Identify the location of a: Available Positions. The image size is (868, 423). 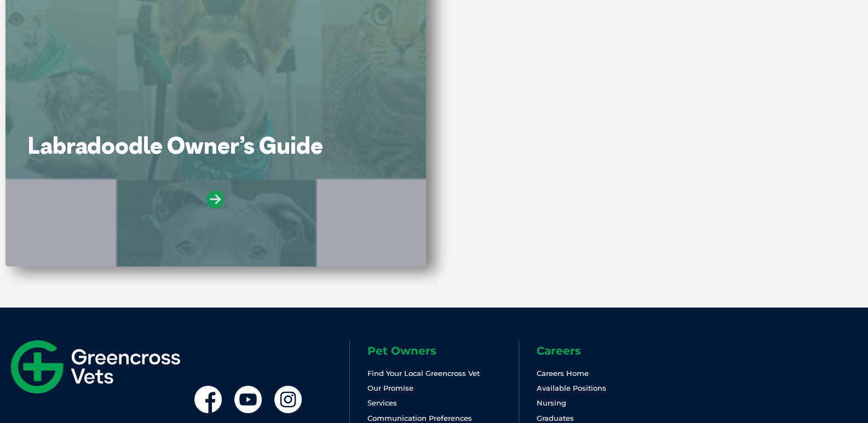
(571, 388).